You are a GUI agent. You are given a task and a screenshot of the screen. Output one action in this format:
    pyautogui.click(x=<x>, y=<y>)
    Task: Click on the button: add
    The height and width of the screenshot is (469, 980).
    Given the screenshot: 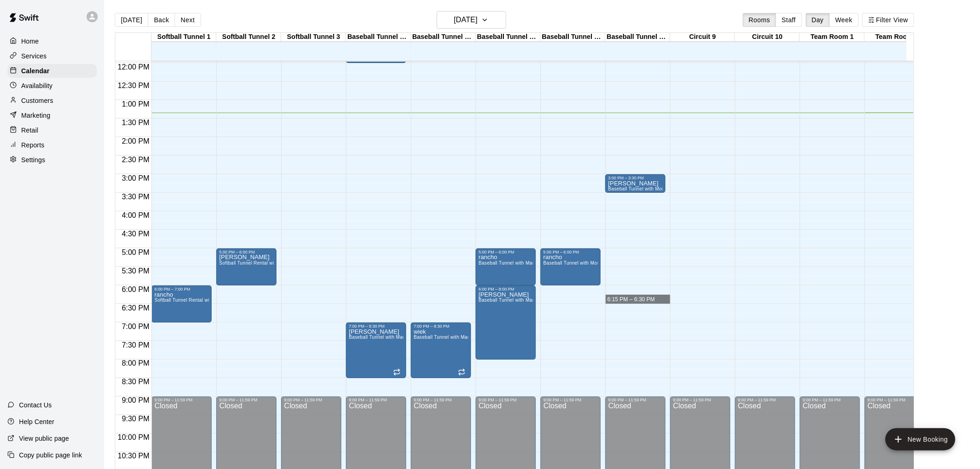 What is the action you would take?
    pyautogui.click(x=921, y=439)
    